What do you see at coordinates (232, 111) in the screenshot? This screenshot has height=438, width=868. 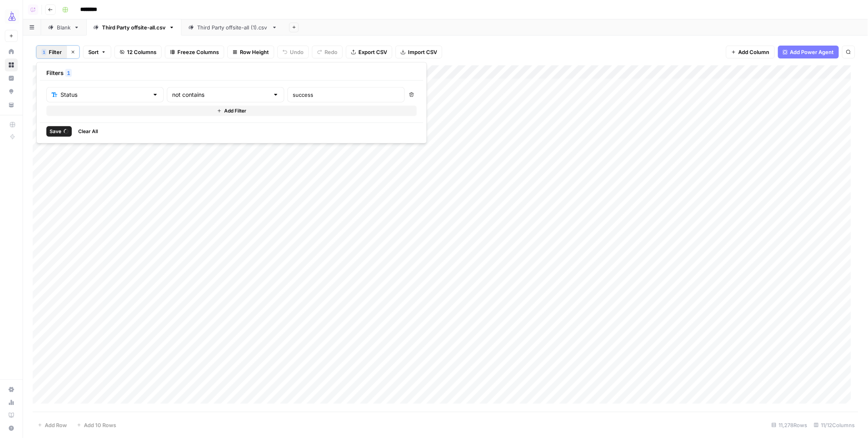 I see `button: Add Filter` at bounding box center [232, 111].